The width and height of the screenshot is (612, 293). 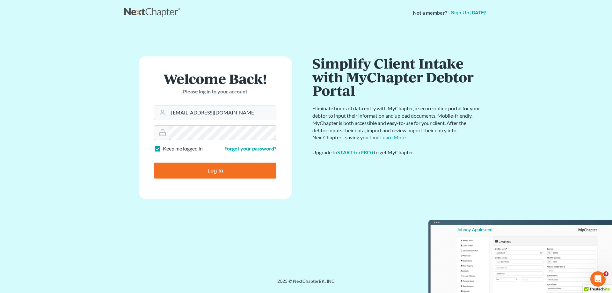 What do you see at coordinates (215, 78) in the screenshot?
I see `h1: Welcome Back!` at bounding box center [215, 78].